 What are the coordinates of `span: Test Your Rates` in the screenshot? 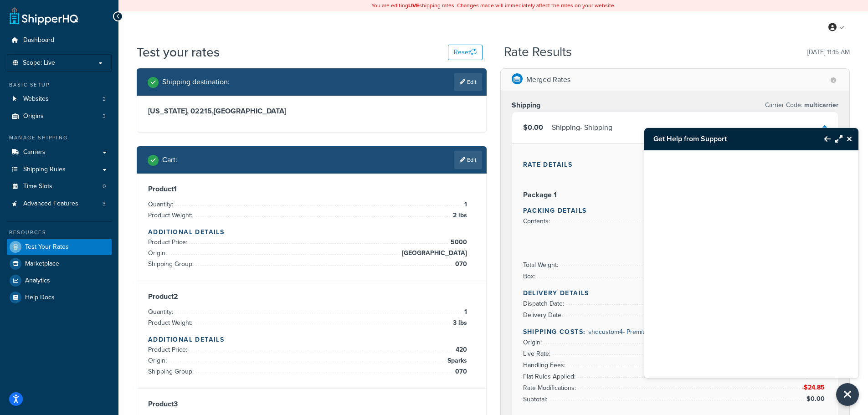 It's located at (47, 247).